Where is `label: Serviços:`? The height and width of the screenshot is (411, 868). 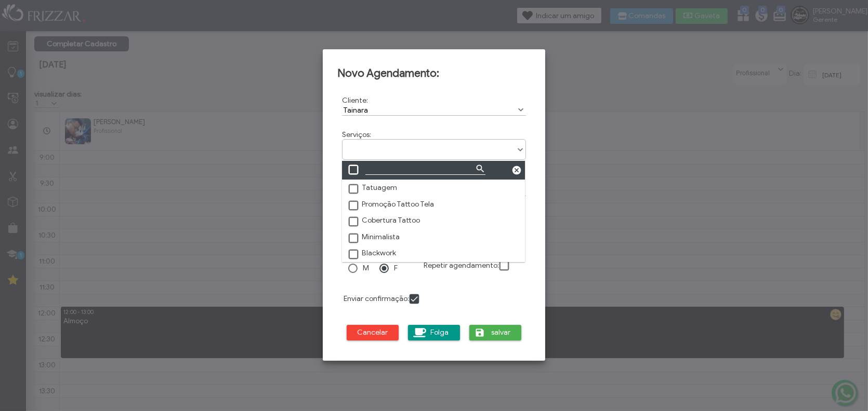 label: Serviços: is located at coordinates (357, 134).